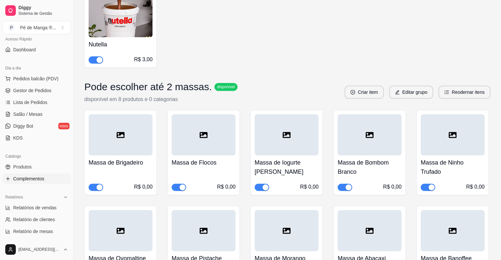  What do you see at coordinates (364, 92) in the screenshot?
I see `button: plus-circleCriar item` at bounding box center [364, 92].